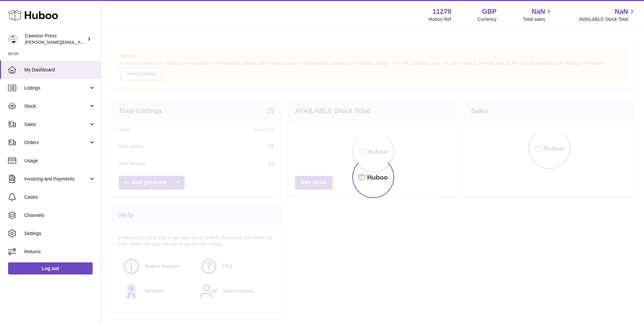 The width and height of the screenshot is (644, 324). What do you see at coordinates (538, 19) in the screenshot?
I see `span: Total sales` at bounding box center [538, 19].